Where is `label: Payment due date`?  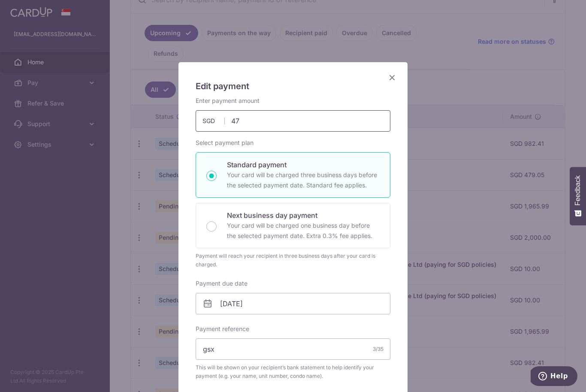 label: Payment due date is located at coordinates (222, 284).